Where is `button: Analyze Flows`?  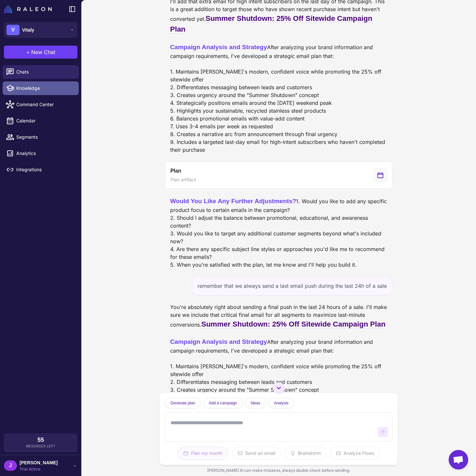 button: Analyze Flows is located at coordinates (355, 453).